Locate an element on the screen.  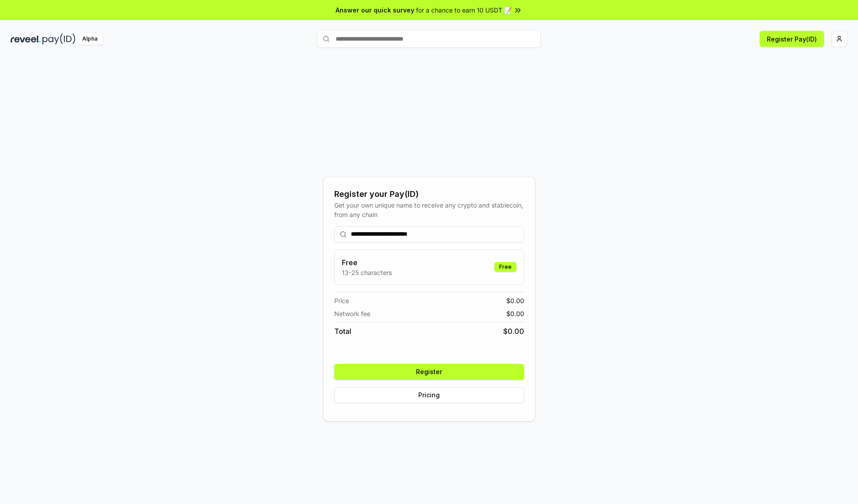
button: Pricing is located at coordinates (429, 396).